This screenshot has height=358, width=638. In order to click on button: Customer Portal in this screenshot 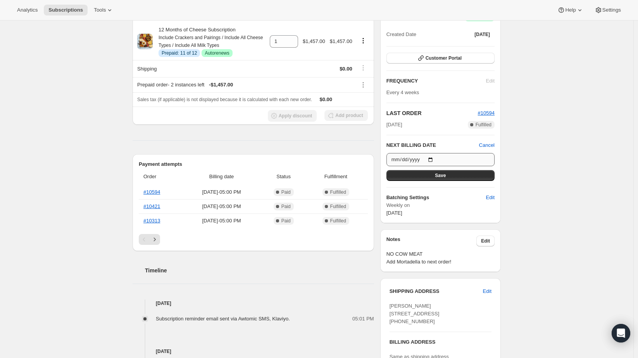, I will do `click(441, 58)`.